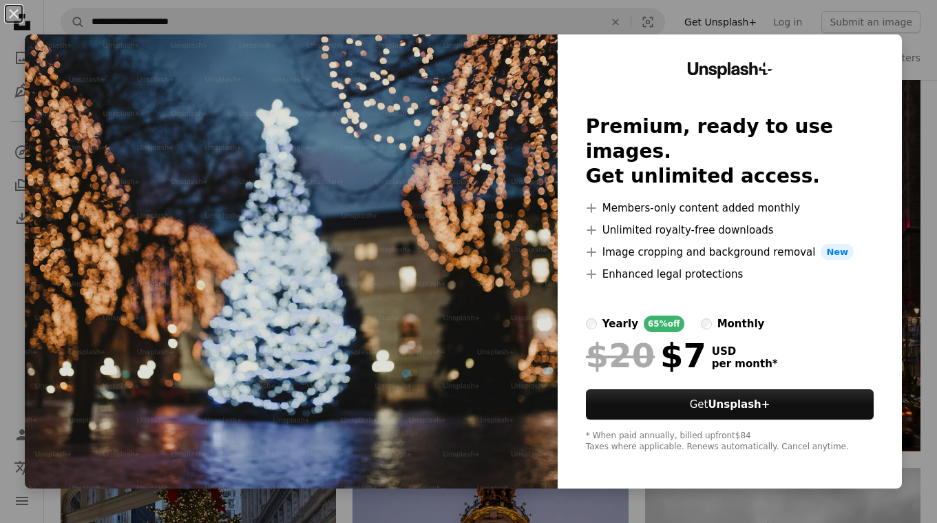 The image size is (937, 523). I want to click on div: * When paid annually, billed upfront $84 Taxes where applicable. Renews automatically. Cancel any..., so click(730, 441).